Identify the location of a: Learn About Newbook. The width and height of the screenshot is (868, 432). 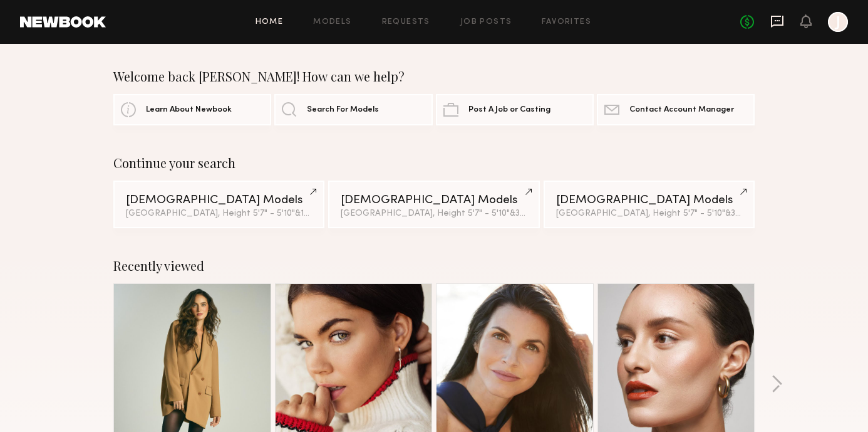
(193, 109).